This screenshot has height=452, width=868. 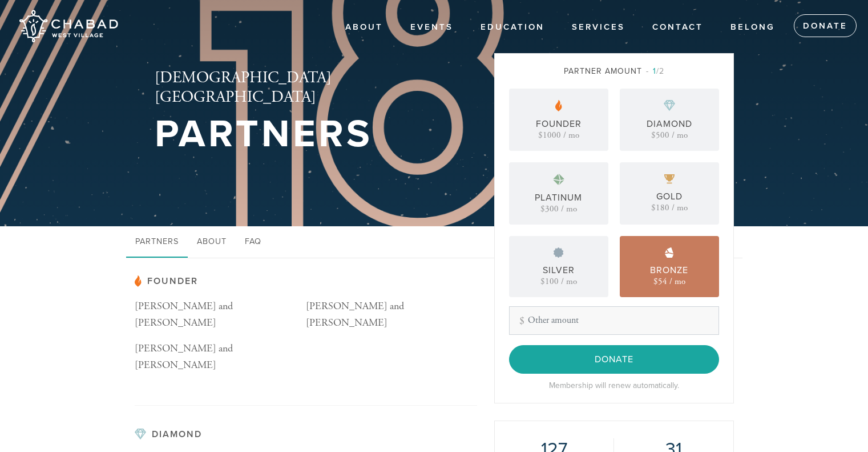 What do you see at coordinates (512, 27) in the screenshot?
I see `a: EDUCATION` at bounding box center [512, 27].